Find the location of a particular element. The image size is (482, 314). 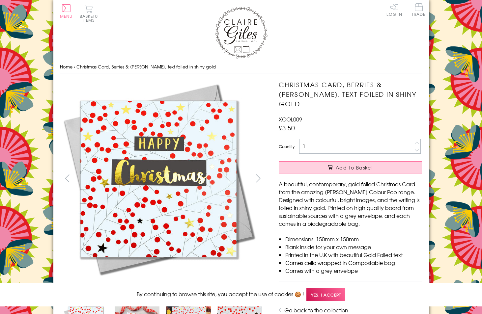

label: Quantity is located at coordinates (287, 147).